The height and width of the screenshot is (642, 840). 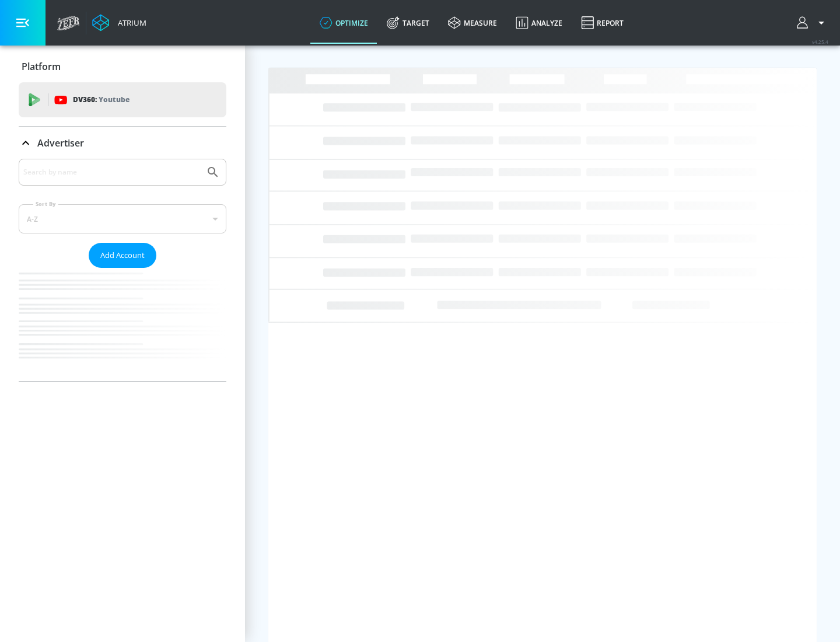 What do you see at coordinates (821, 41) in the screenshot?
I see `span: v 4.25.4` at bounding box center [821, 41].